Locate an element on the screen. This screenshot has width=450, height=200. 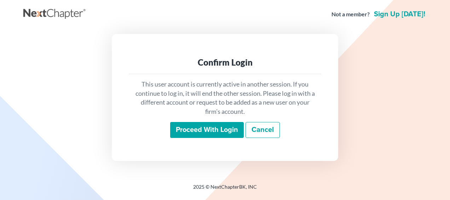
a: Cancel is located at coordinates (263, 130).